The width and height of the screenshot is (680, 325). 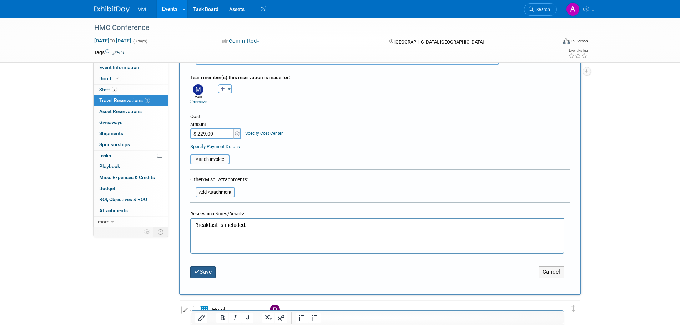 What do you see at coordinates (131, 112) in the screenshot?
I see `a: Asset Reservations` at bounding box center [131, 112].